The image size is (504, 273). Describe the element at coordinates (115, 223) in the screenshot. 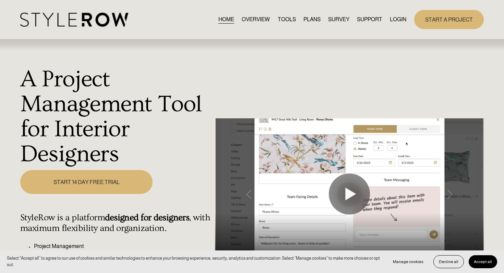

I see `h4: StyleRow is a platform , with maximum flexibility and organization.` at that location.